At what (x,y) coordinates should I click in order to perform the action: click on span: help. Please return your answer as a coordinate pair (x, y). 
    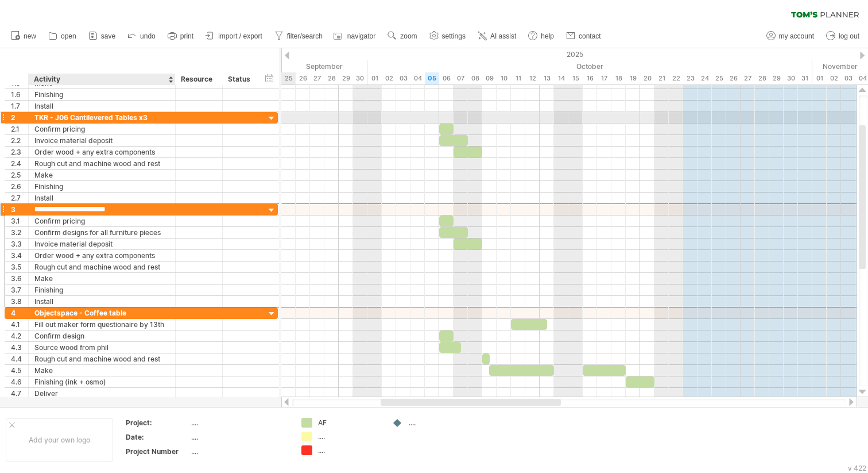
    Looking at the image, I should click on (547, 36).